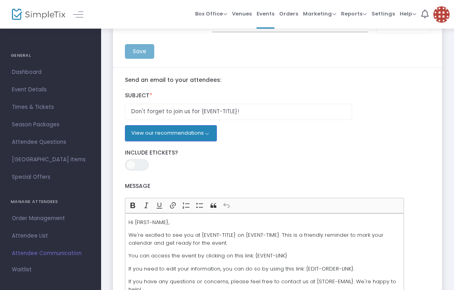 This screenshot has width=454, height=290. I want to click on span: Reports, so click(354, 13).